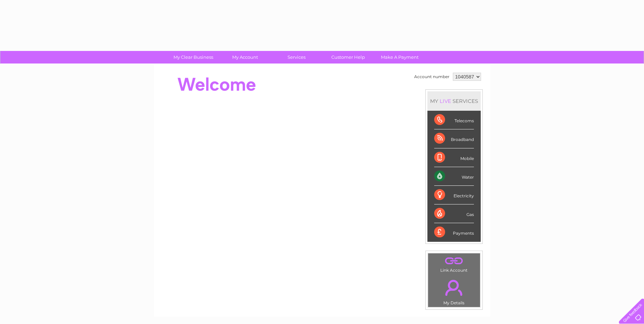  Describe the element at coordinates (454, 291) in the screenshot. I see `td: My Details` at that location.